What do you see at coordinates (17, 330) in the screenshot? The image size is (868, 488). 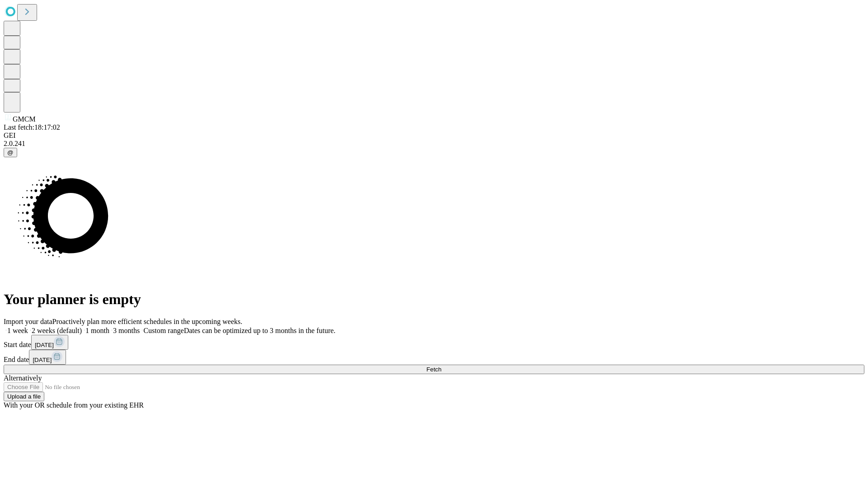 I see `span: 1 week` at bounding box center [17, 330].